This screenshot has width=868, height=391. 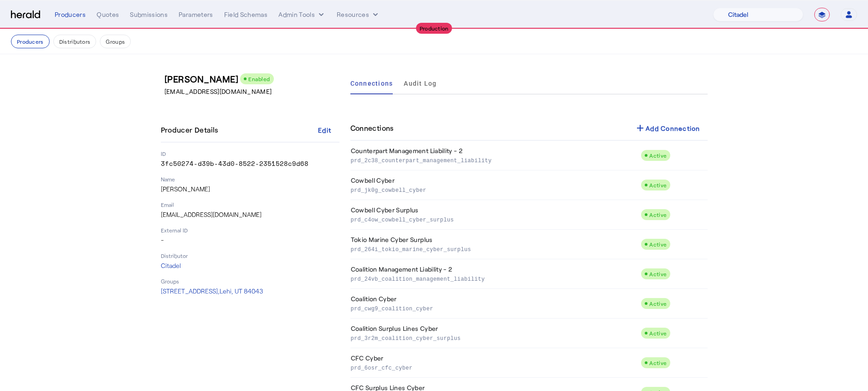 What do you see at coordinates (191, 130) in the screenshot?
I see `h4: Producer Details` at bounding box center [191, 130].